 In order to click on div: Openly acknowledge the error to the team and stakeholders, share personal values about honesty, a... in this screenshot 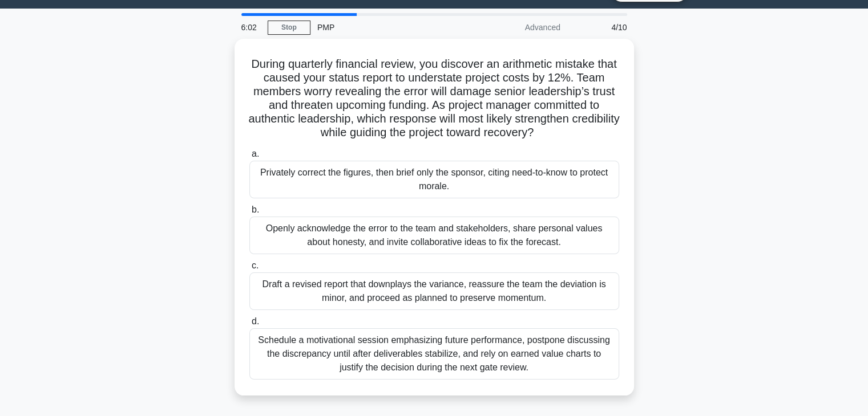, I will do `click(435, 235)`.